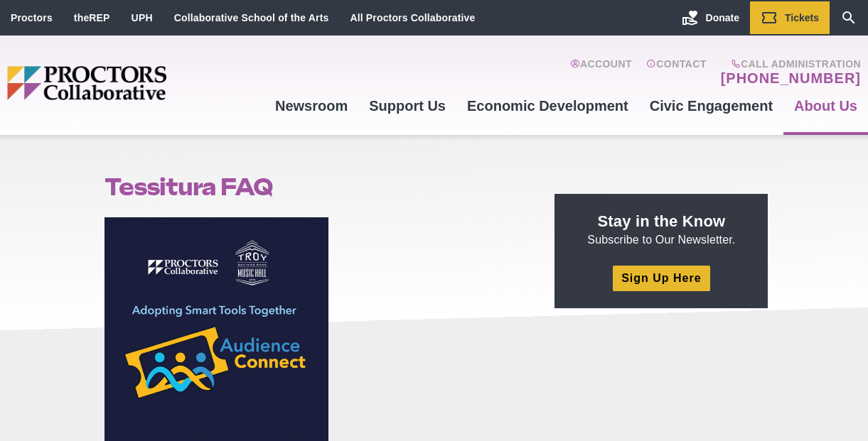  Describe the element at coordinates (711, 106) in the screenshot. I see `a: Civic Engagement` at that location.